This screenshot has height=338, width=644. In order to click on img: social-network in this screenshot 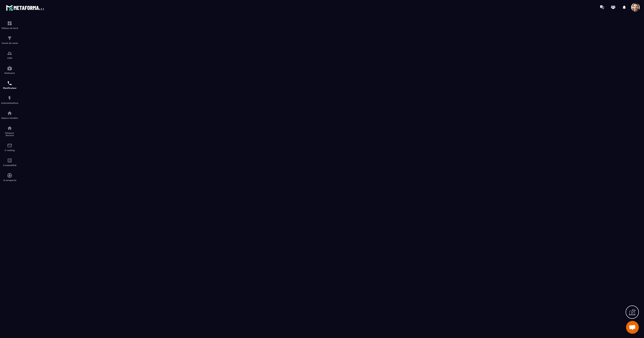, I will do `click(9, 128)`.